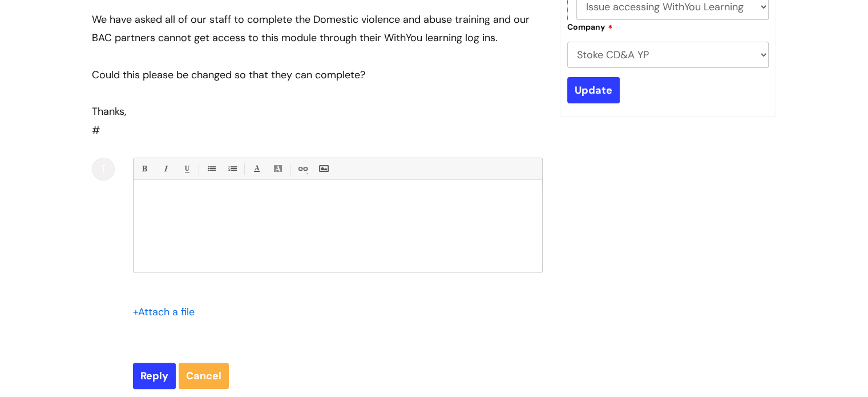 This screenshot has width=868, height=397. Describe the element at coordinates (302, 168) in the screenshot. I see `a: Link` at that location.